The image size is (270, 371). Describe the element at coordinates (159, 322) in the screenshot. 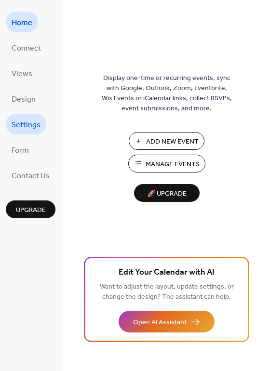

I see `span: Open AI Assistant` at that location.